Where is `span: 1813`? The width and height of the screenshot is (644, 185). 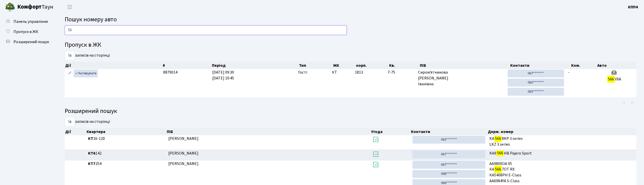 span: 1813 is located at coordinates (359, 72).